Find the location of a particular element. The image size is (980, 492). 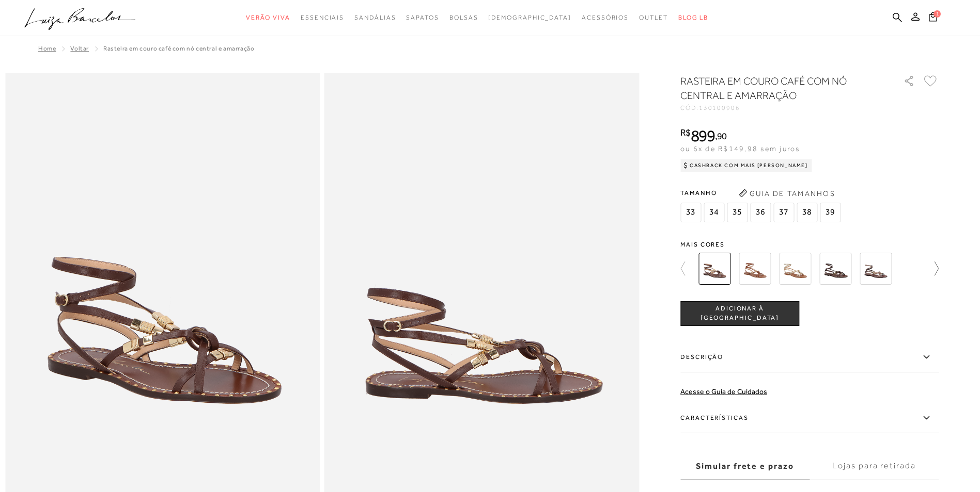

span: Verão Viva is located at coordinates (268, 17).